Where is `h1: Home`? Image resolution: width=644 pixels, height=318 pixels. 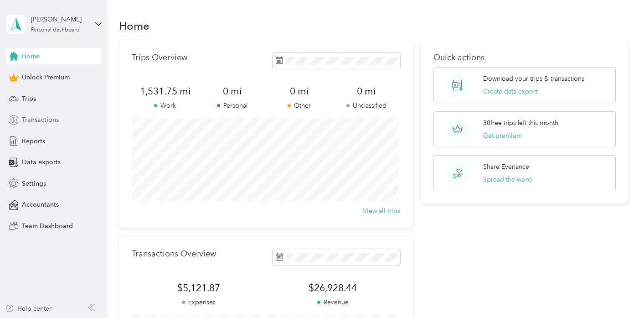
h1: Home is located at coordinates (134, 25).